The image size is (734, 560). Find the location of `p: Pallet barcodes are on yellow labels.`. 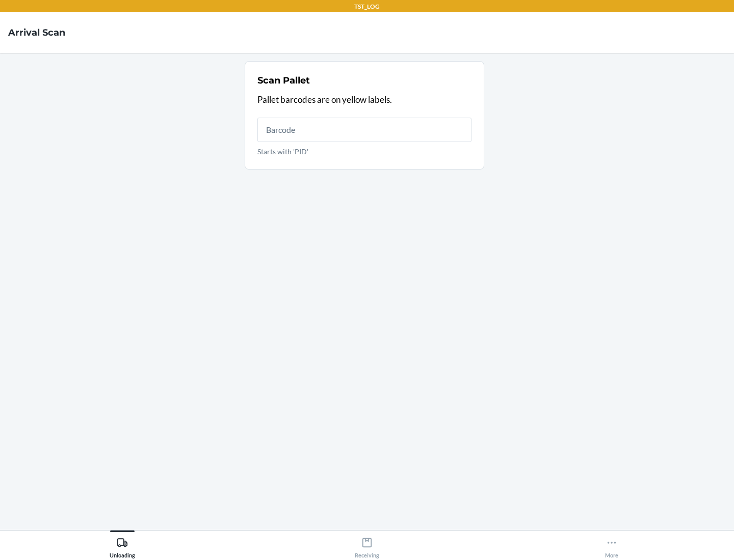

p: Pallet barcodes are on yellow labels. is located at coordinates (364, 99).